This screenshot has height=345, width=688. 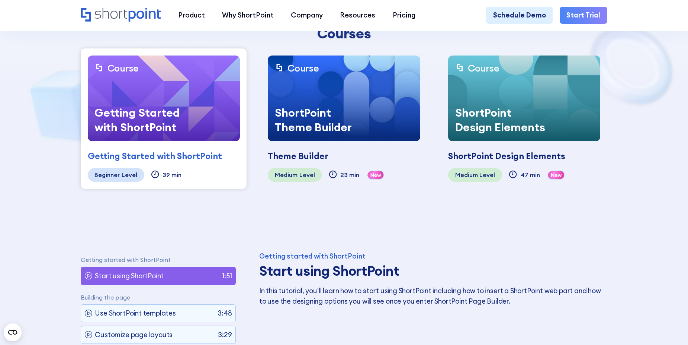 I want to click on div: Theme Builder, so click(x=298, y=156).